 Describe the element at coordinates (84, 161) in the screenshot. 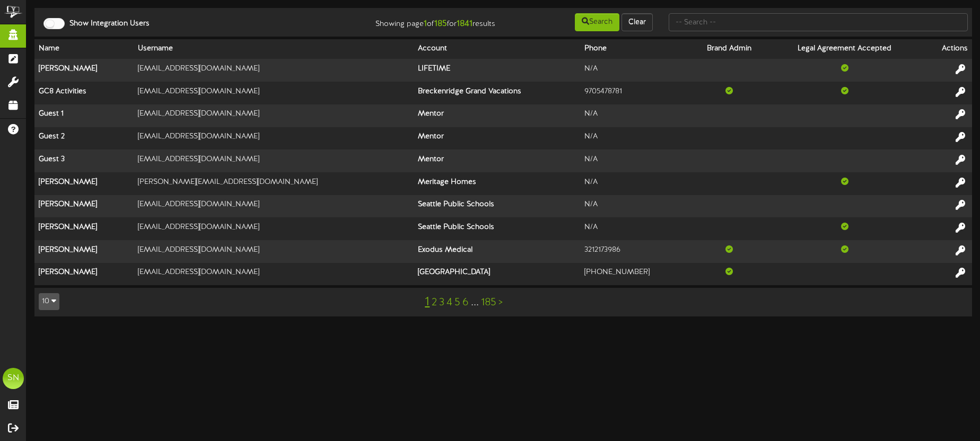

I see `th: Guest 3` at that location.